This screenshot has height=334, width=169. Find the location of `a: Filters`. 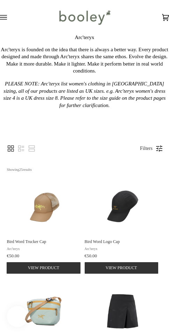

a: Filters is located at coordinates (146, 148).